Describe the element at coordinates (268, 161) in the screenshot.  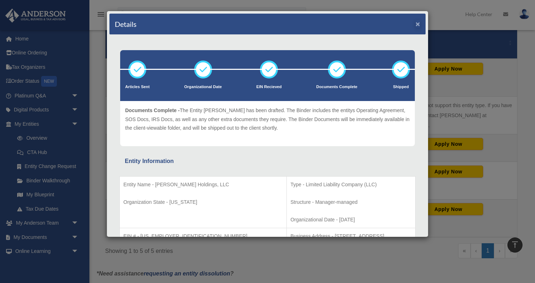
I see `div: Entity Information` at that location.